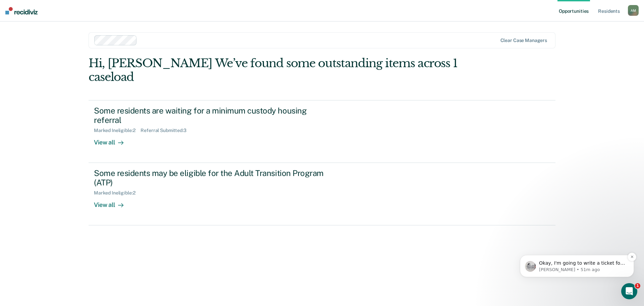  Describe the element at coordinates (633, 11) in the screenshot. I see `button: AM` at that location.